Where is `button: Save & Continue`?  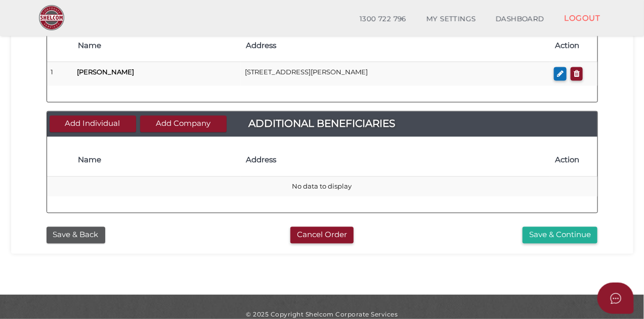
button: Save & Continue is located at coordinates (560, 235).